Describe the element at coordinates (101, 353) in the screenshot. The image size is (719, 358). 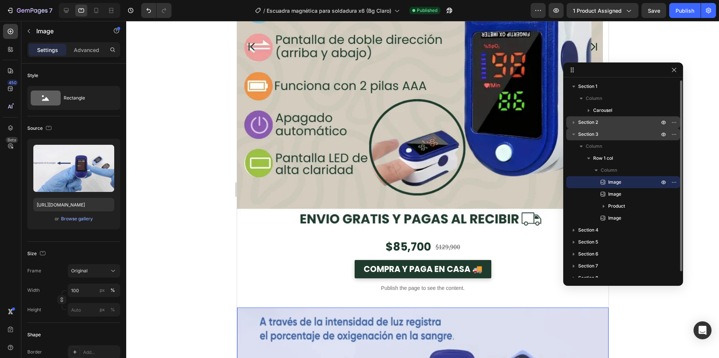
I see `div: Add...` at that location.